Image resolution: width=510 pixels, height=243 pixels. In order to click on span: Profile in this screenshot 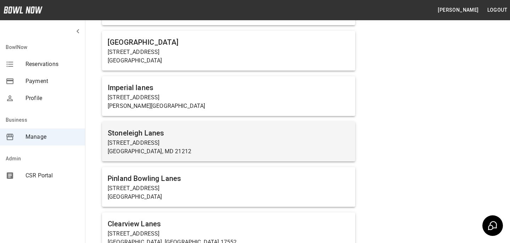, I will do `click(52, 98)`.